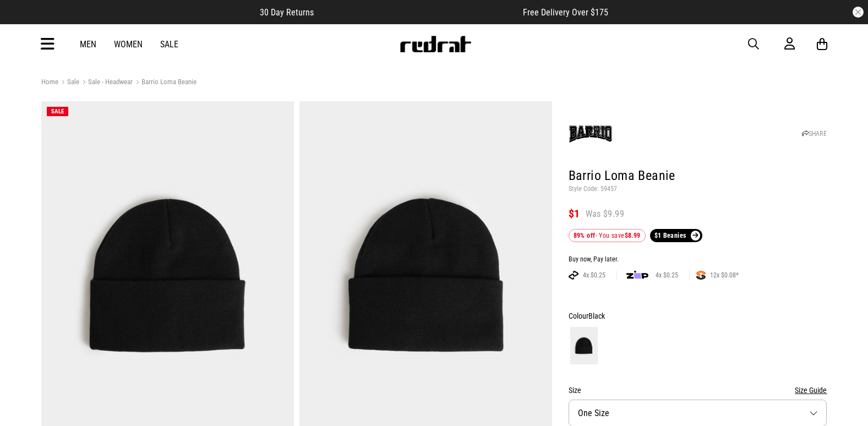  I want to click on span: Black, so click(597, 316).